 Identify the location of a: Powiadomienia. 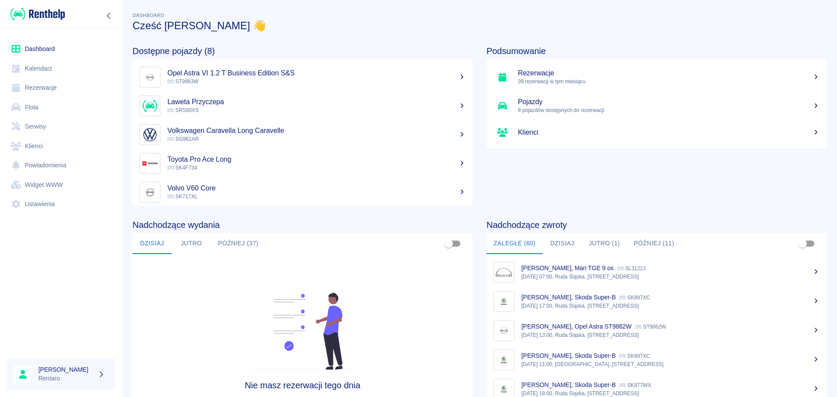
(61, 165).